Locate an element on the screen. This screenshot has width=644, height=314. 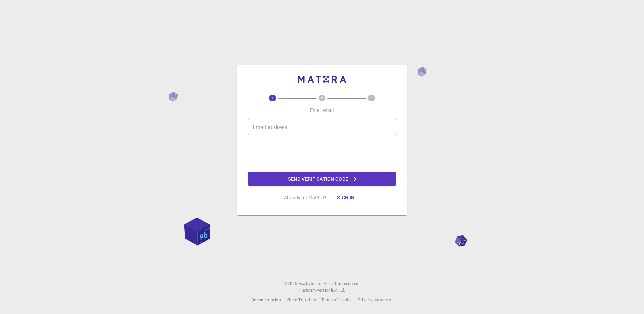
button: Send verification code is located at coordinates (322, 179).